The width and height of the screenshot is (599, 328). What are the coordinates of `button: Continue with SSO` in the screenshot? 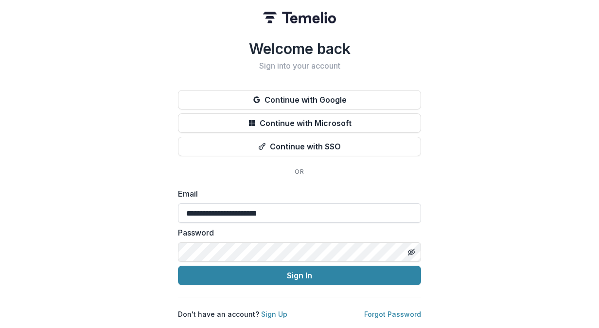 It's located at (300, 146).